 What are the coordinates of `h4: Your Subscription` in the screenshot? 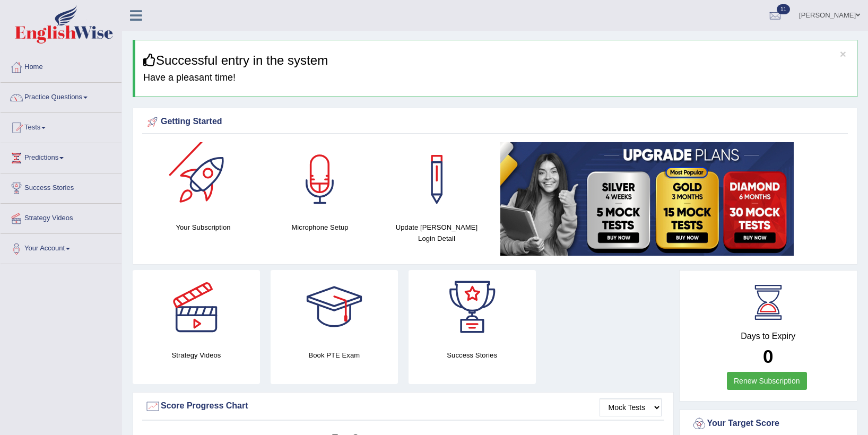 It's located at (203, 227).